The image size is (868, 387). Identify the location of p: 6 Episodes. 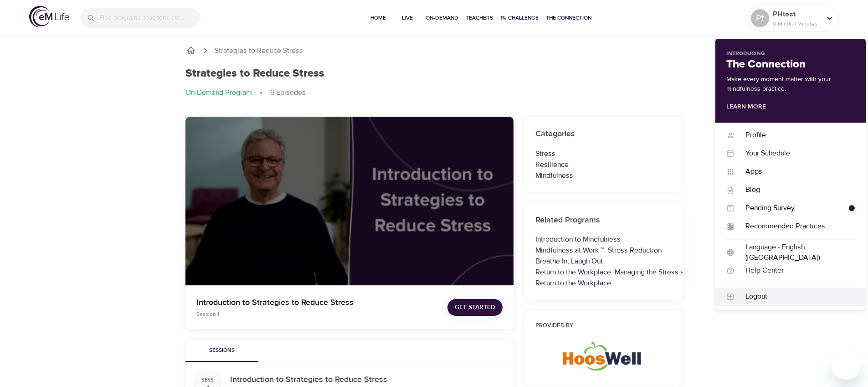
(288, 93).